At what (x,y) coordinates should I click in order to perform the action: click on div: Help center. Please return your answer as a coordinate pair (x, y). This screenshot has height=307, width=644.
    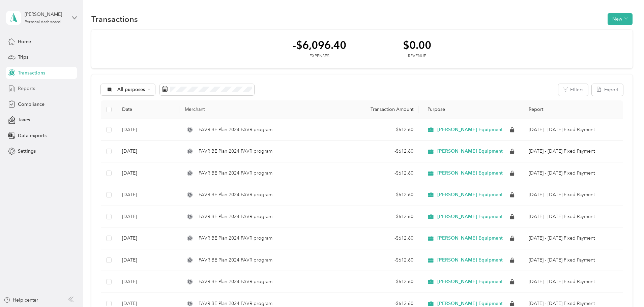
    Looking at the image, I should click on (21, 300).